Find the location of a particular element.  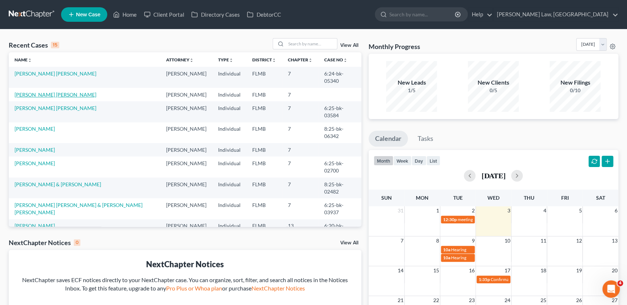

span: 19 is located at coordinates (578, 271).